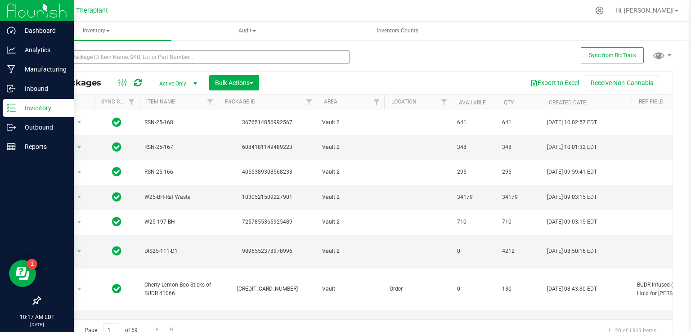 The height and width of the screenshot is (332, 691). Describe the element at coordinates (554, 83) in the screenshot. I see `button: Export to Excel` at that location.